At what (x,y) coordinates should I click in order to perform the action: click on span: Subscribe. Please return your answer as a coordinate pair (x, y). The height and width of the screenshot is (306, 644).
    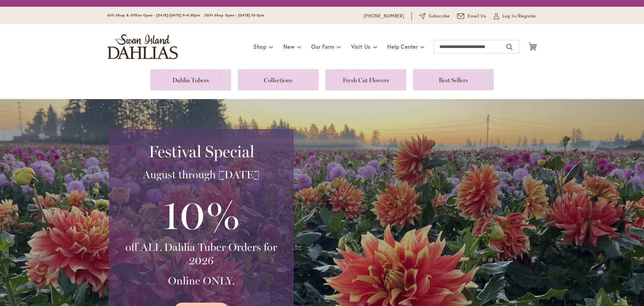
    Looking at the image, I should click on (439, 16).